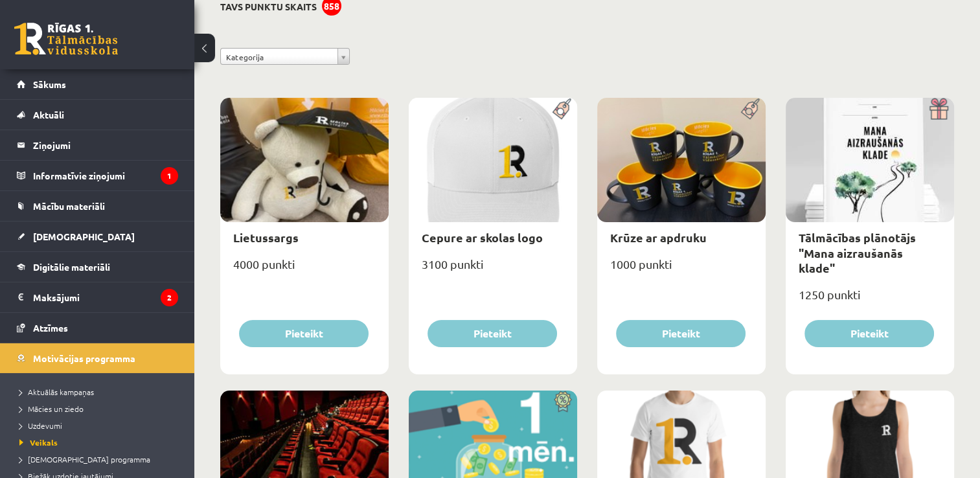  Describe the element at coordinates (97, 297) in the screenshot. I see `a: Maksājumi2` at that location.